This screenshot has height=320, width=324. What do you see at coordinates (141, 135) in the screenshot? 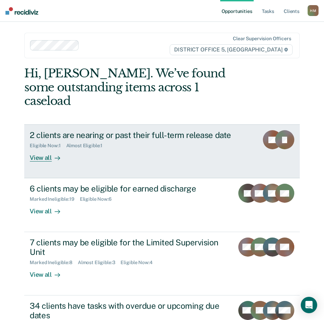
I see `div: 2 clients are nearing or past their full-term release date` at bounding box center [141, 135].